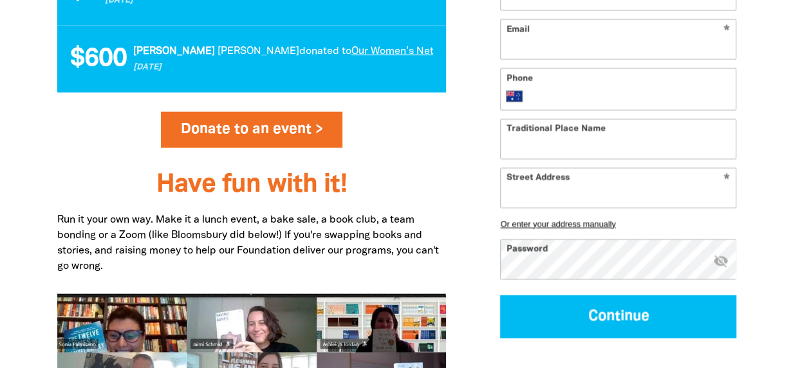 The height and width of the screenshot is (368, 809). I want to click on span: Have fun with it!, so click(252, 185).